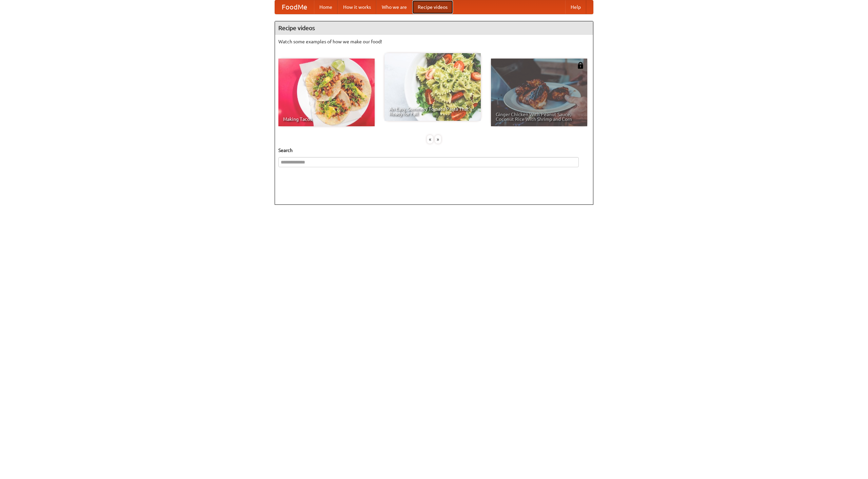 The image size is (868, 479). I want to click on img: 483408.png, so click(580, 65).